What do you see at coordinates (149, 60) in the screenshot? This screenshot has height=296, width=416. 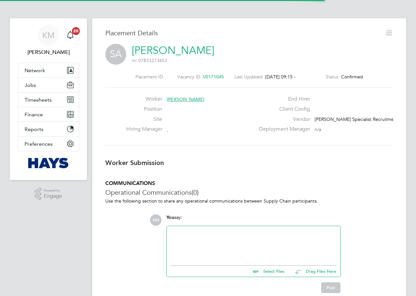 I see `span: m: 07833273453` at bounding box center [149, 60].